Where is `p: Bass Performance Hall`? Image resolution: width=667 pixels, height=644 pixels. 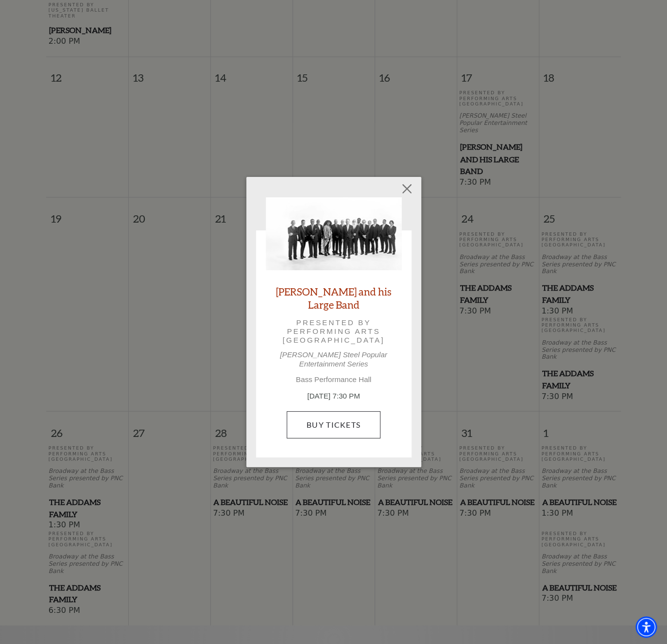
p: Bass Performance Hall is located at coordinates (334, 380).